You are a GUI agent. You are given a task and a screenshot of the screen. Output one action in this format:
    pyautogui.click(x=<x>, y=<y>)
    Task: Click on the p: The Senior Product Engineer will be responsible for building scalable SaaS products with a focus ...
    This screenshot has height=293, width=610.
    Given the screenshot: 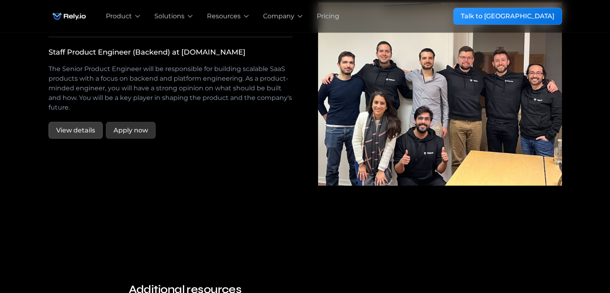 What is the action you would take?
    pyautogui.click(x=170, y=88)
    